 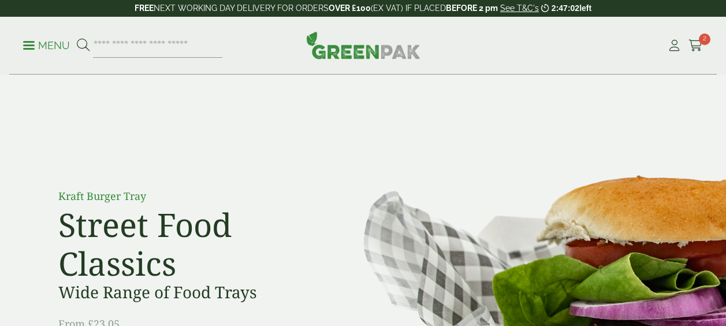 I want to click on strong: FREE, so click(x=144, y=8).